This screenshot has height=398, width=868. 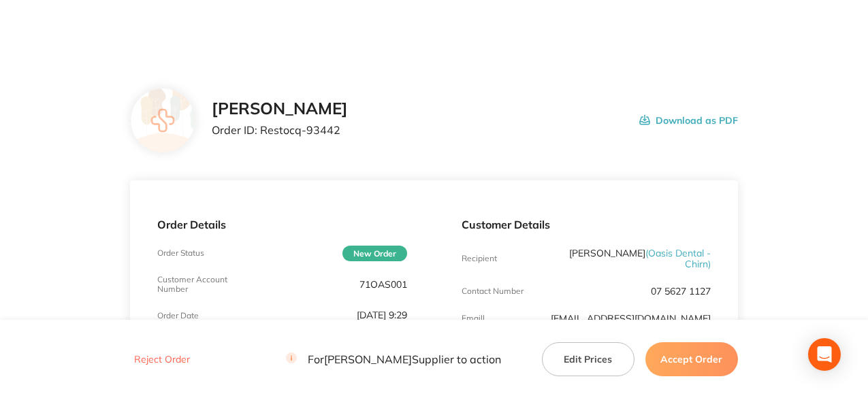 What do you see at coordinates (692, 359) in the screenshot?
I see `button: Accept Order` at bounding box center [692, 359].